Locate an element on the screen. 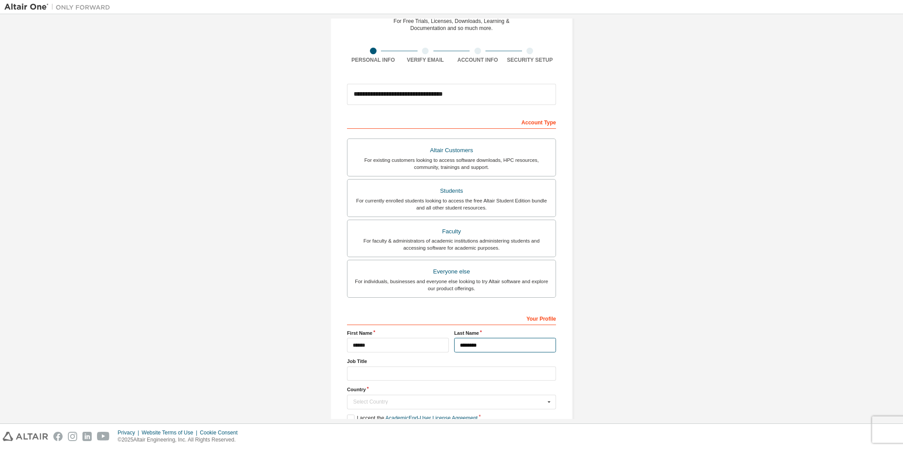  div: Cookie Consent is located at coordinates (221, 432).